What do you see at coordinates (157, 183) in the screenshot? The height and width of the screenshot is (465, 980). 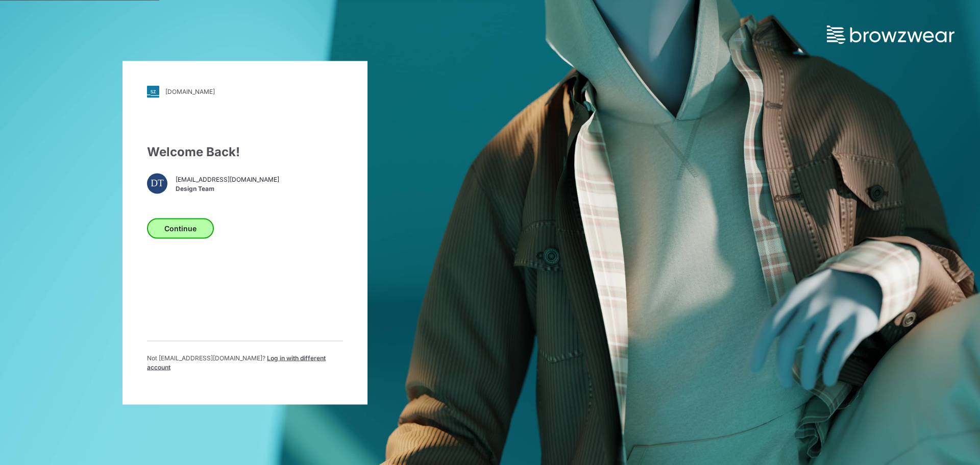 I see `div: DT` at bounding box center [157, 183].